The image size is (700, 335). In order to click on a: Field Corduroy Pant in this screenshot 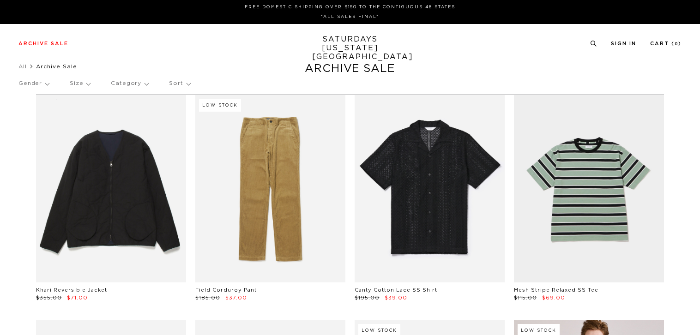, I will do `click(226, 290)`.